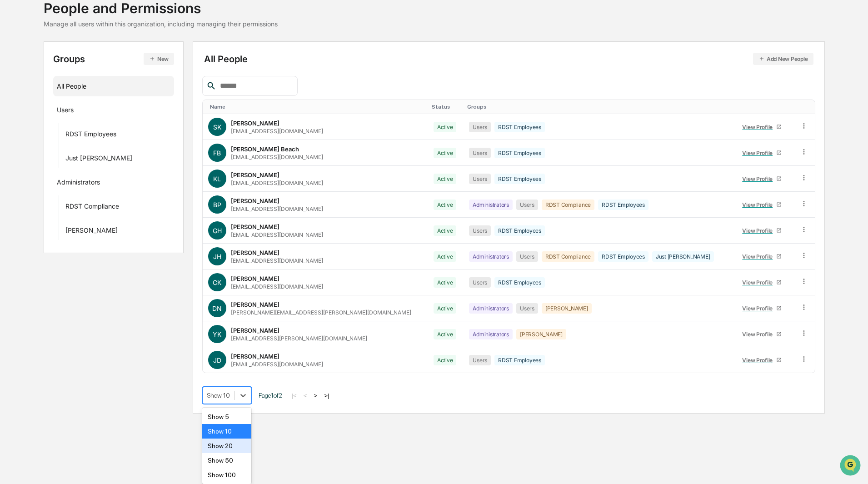 Image resolution: width=868 pixels, height=484 pixels. I want to click on div: We're available if you need us!, so click(73, 83).